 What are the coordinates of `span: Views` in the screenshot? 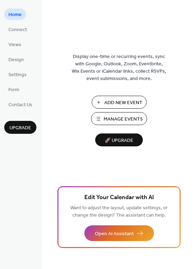 It's located at (15, 45).